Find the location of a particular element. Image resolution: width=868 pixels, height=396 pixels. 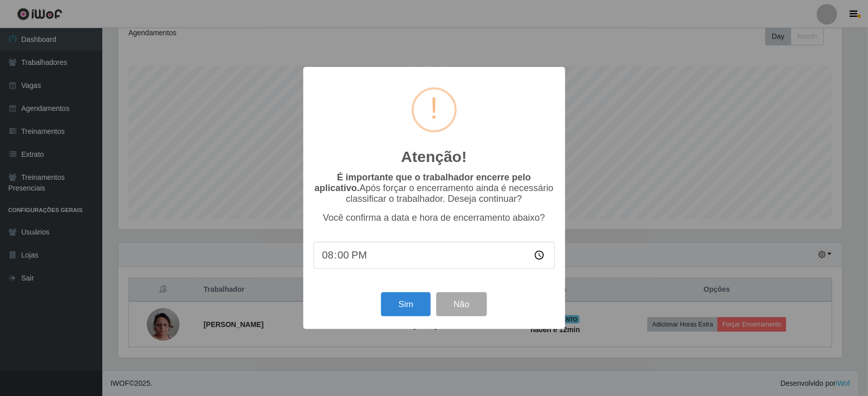

h2: Atenção! is located at coordinates (434, 157).